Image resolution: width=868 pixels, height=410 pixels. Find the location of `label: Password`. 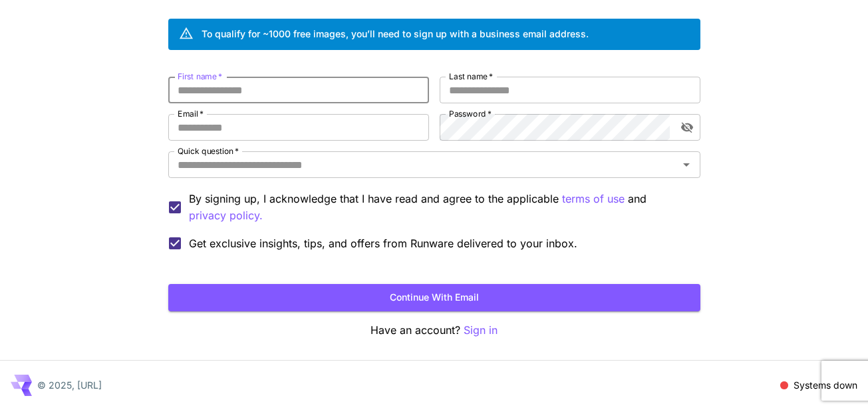

label: Password is located at coordinates (470, 113).